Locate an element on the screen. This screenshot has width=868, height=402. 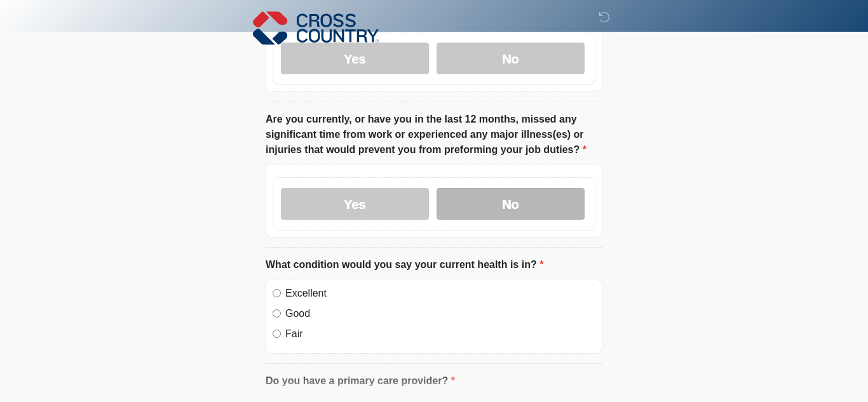
img: Cross Country Logo is located at coordinates (316, 28).